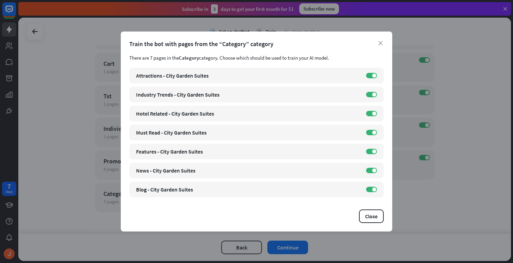  What do you see at coordinates (248, 133) in the screenshot?
I see `div: Must Read - City Garden Suites` at bounding box center [248, 133].